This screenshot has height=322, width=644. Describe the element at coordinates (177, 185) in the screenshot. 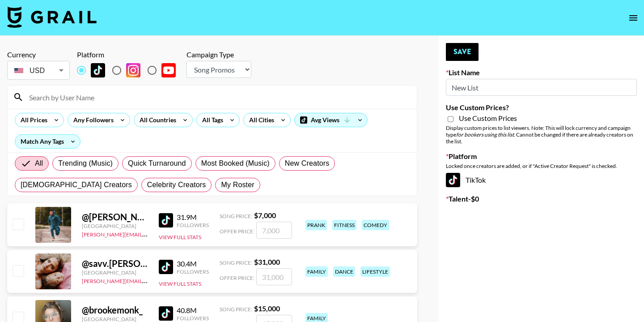

I see `span: Celebrity Creators` at that location.